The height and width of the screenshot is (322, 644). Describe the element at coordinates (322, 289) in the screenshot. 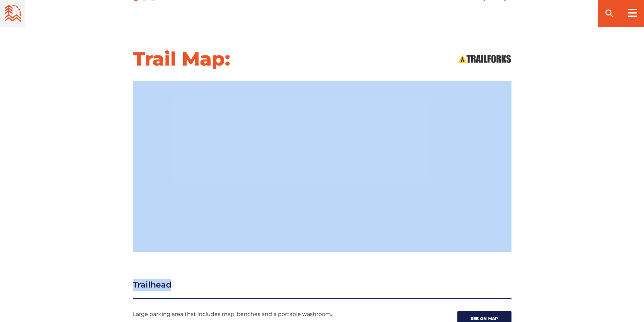

I see `h3: Trailhead` at that location.